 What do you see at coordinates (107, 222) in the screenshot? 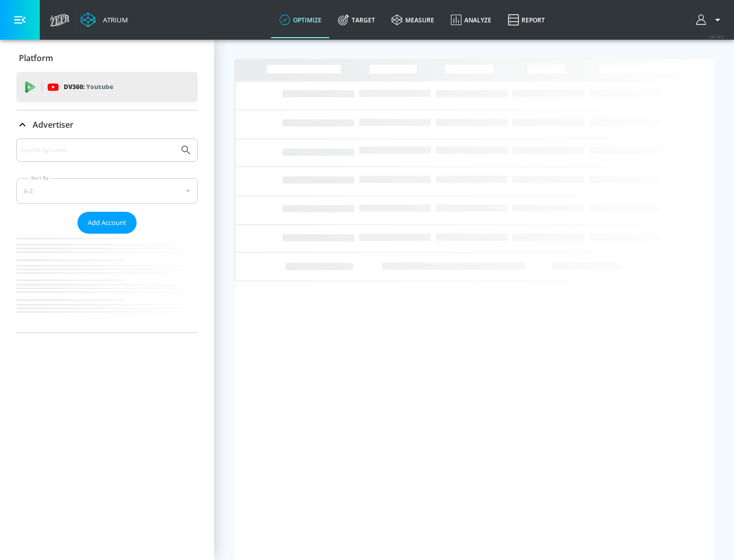
I see `button: Add Account` at bounding box center [107, 222].